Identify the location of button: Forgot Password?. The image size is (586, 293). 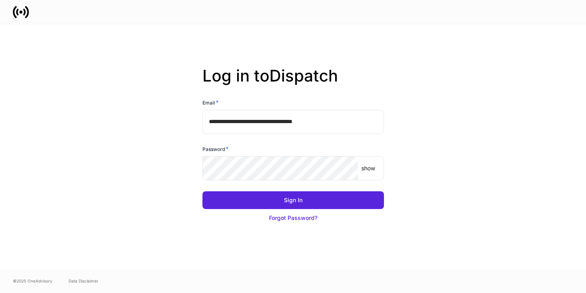
(293, 218).